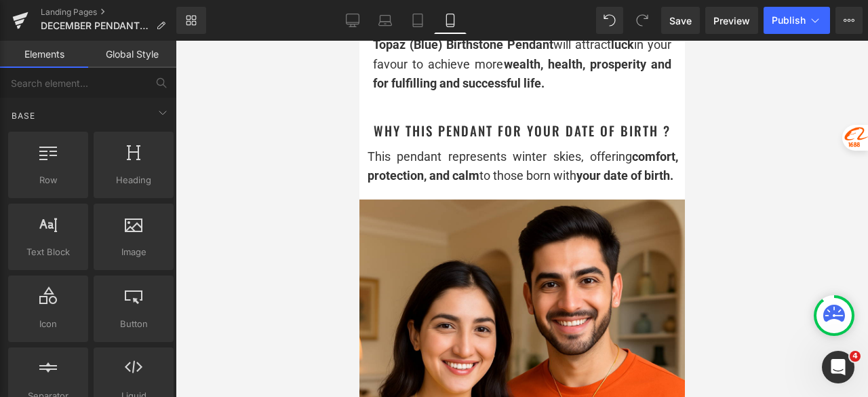 This screenshot has width=868, height=397. What do you see at coordinates (849, 20) in the screenshot?
I see `button: More` at bounding box center [849, 20].